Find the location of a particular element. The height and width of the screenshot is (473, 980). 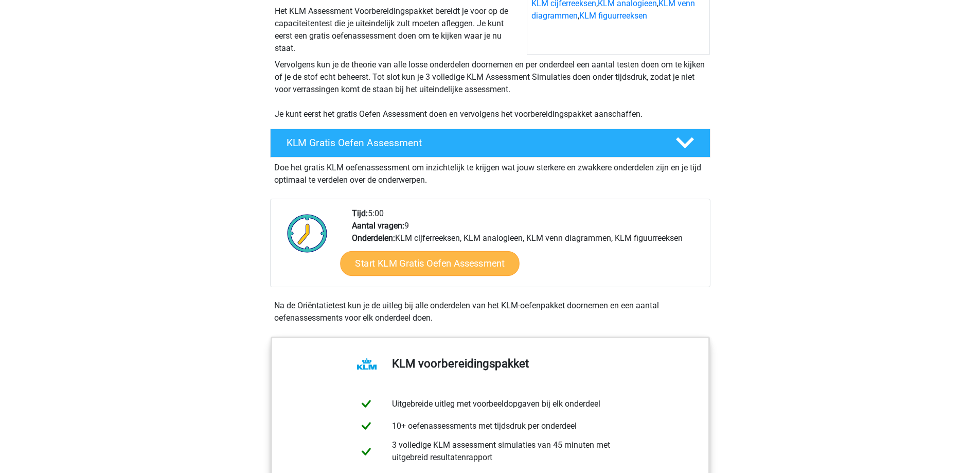

a: Start KLM Gratis Oefen Assessment is located at coordinates (430, 263).